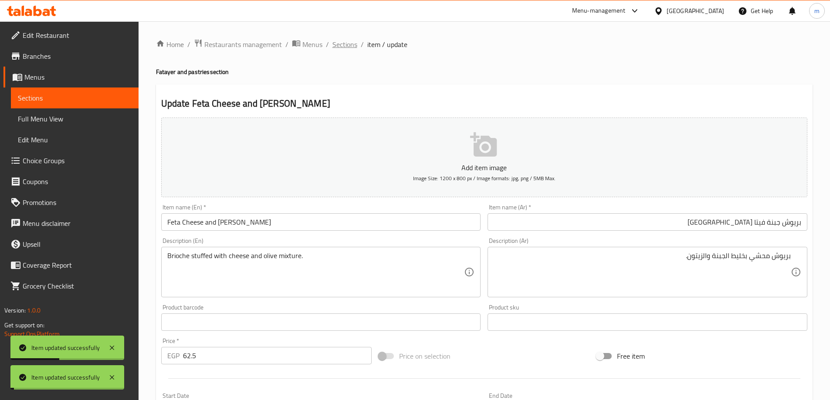  Describe the element at coordinates (387, 44) in the screenshot. I see `span: item / update` at that location.